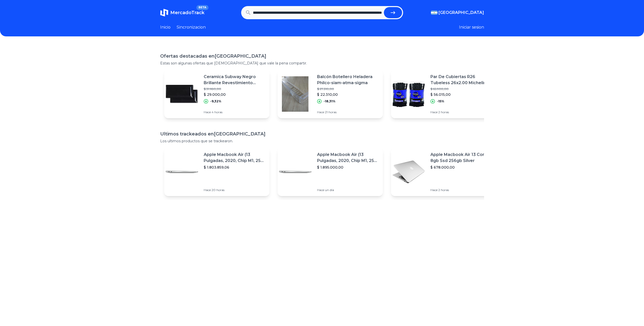 Image resolution: width=644 pixels, height=326 pixels. What do you see at coordinates (348, 80) in the screenshot?
I see `p: Balcón Botellero Heladera Philco-siam-atma-sigma` at bounding box center [348, 80].